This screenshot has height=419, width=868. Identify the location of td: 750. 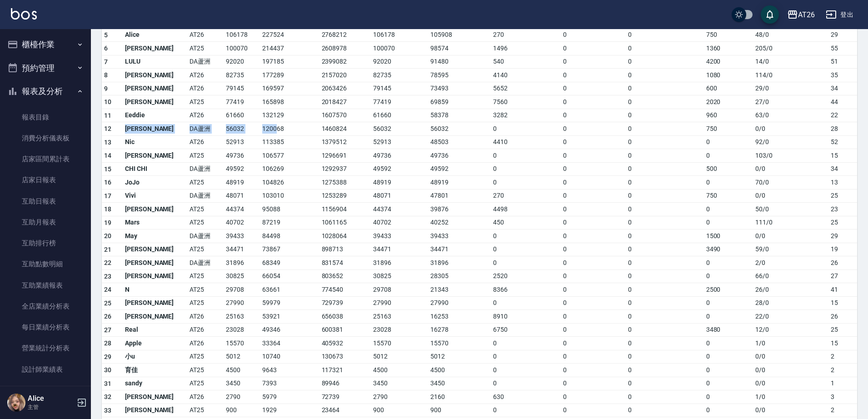
(728, 129).